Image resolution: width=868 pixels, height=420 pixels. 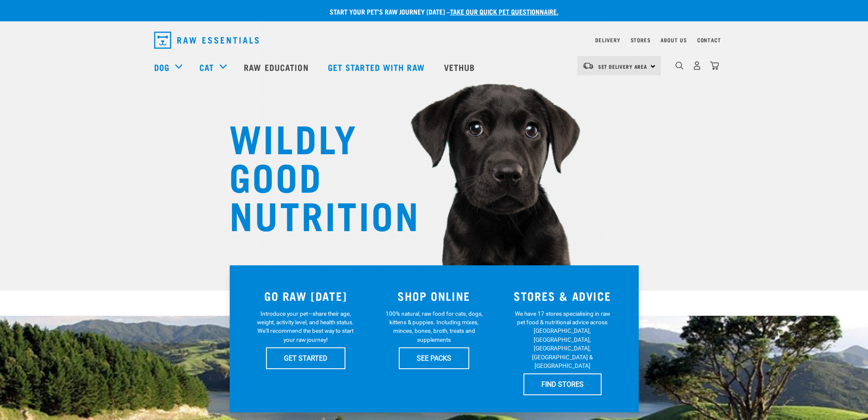 What do you see at coordinates (504, 11) in the screenshot?
I see `a: take our quick pet questionnaire.` at bounding box center [504, 11].